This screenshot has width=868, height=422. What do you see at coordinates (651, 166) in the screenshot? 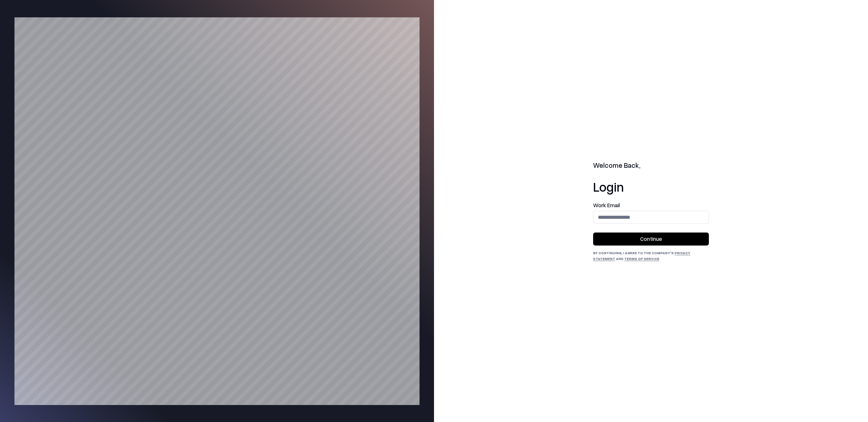
I see `h2: Welcome Back,` at bounding box center [651, 166].